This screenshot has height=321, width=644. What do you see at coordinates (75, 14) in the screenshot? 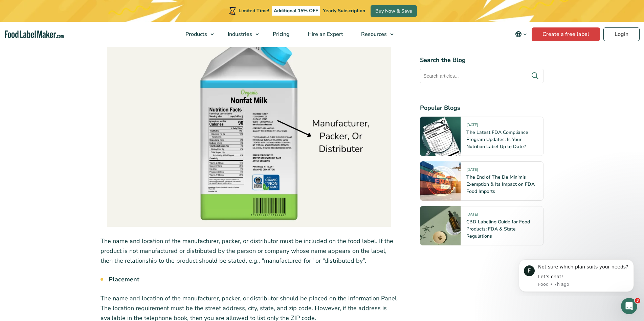
I see `div: Not sure which plan suits your needs?` at bounding box center [75, 14].